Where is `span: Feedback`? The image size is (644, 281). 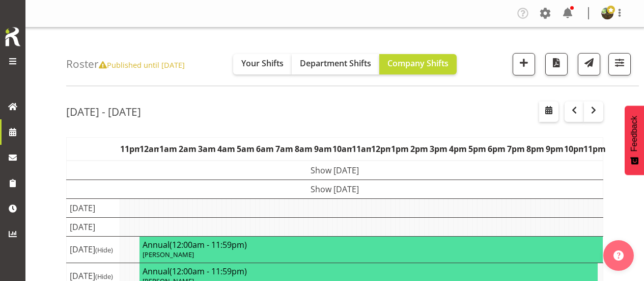
span: Feedback is located at coordinates (635, 134).